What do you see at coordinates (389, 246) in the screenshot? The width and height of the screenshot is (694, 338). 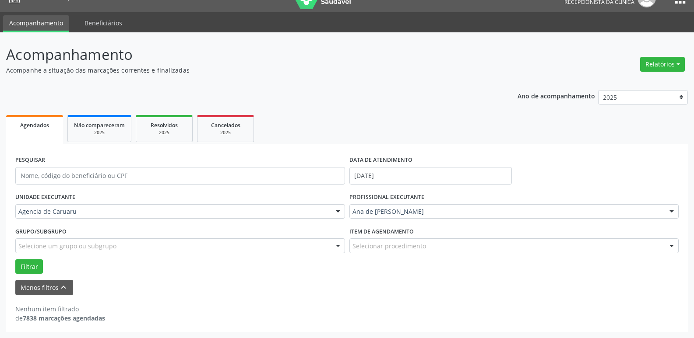 I see `span: Selecionar procedimento` at bounding box center [389, 246].